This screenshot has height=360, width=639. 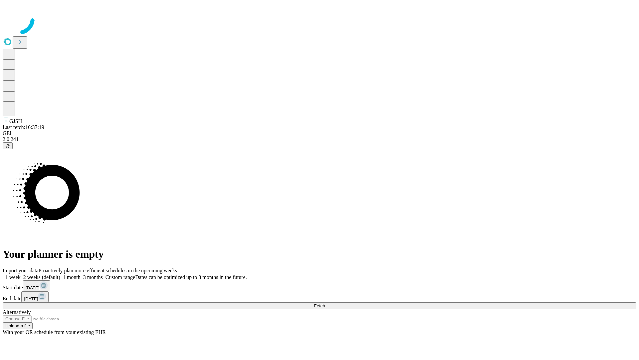 I want to click on span: 1 month, so click(x=72, y=277).